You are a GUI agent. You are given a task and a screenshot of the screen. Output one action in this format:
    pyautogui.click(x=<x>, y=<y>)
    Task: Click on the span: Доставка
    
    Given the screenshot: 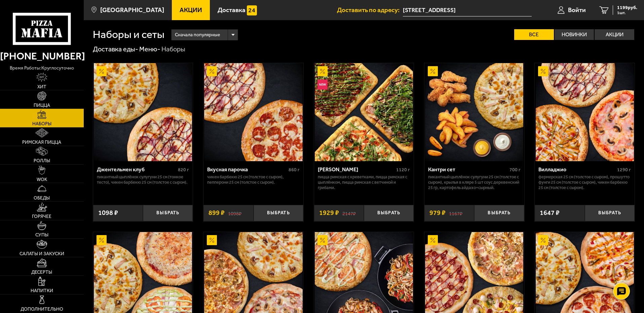 What is the action you would take?
    pyautogui.click(x=231, y=10)
    